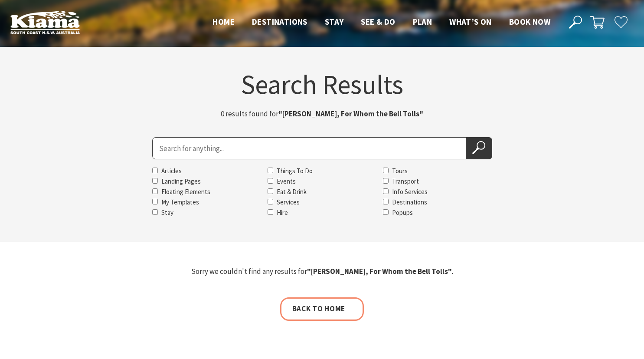 The image size is (644, 359). Describe the element at coordinates (168, 213) in the screenshot. I see `label: Stay` at that location.